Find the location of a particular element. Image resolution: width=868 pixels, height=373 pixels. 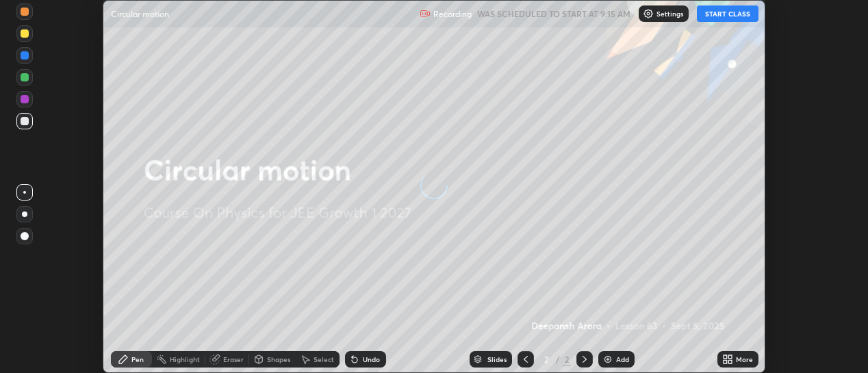

div: Slides is located at coordinates (497, 359).